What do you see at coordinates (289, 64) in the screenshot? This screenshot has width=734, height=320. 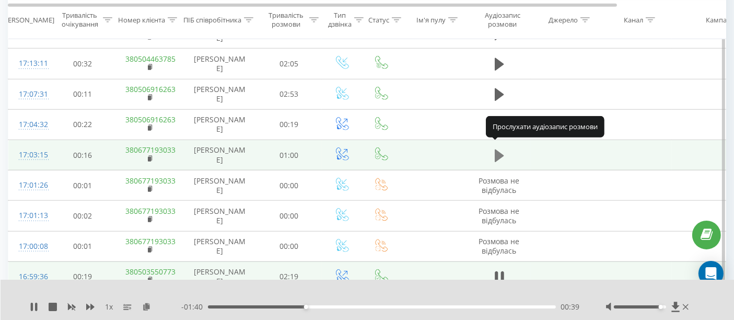 I see `td: 02:05` at bounding box center [289, 64].